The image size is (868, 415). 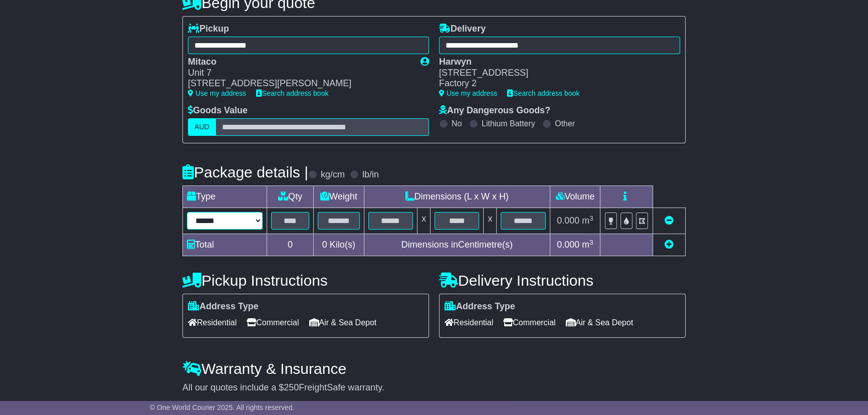 What do you see at coordinates (457, 123) in the screenshot?
I see `label: No` at bounding box center [457, 123].